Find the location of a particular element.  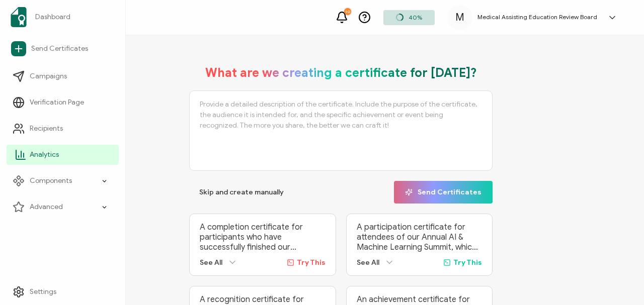

h5: Medical Assisting Education Review Board is located at coordinates (538, 17).